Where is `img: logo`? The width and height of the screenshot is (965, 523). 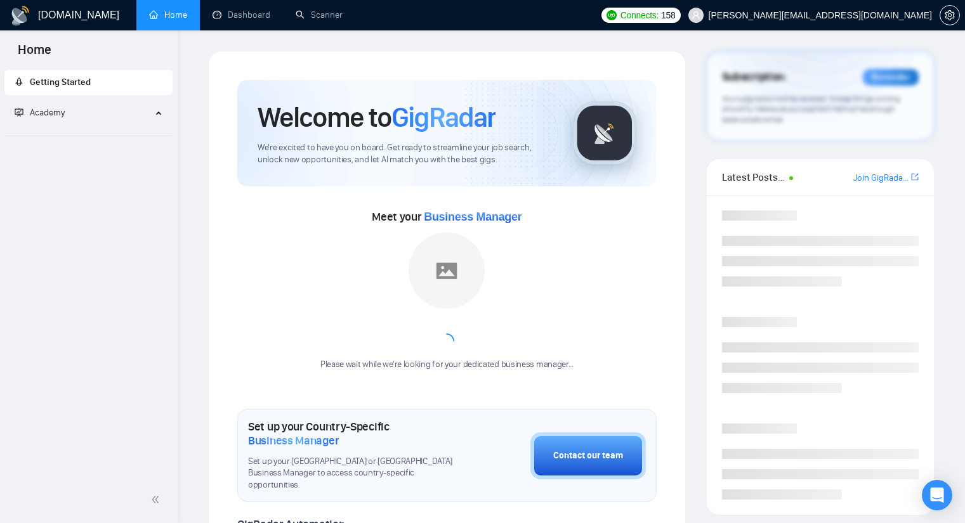
img: logo is located at coordinates (20, 16).